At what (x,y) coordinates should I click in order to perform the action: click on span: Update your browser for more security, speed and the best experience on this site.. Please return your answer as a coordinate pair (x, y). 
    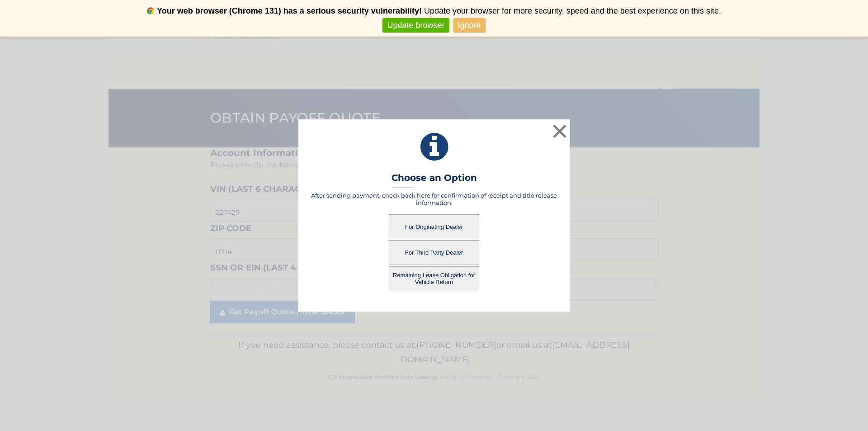
    Looking at the image, I should click on (572, 11).